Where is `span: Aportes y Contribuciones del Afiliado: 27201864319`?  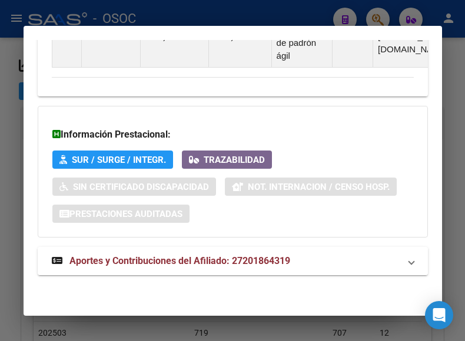 span: Aportes y Contribuciones del Afiliado: 27201864319 is located at coordinates (179, 261).